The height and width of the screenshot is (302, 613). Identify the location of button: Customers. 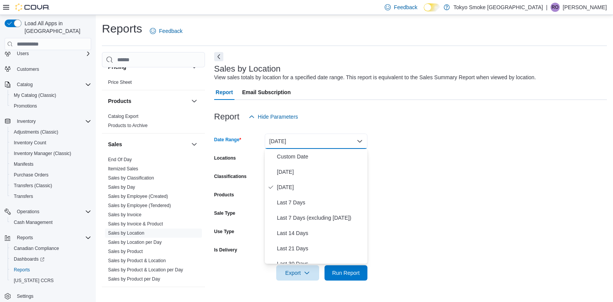
(48, 69).